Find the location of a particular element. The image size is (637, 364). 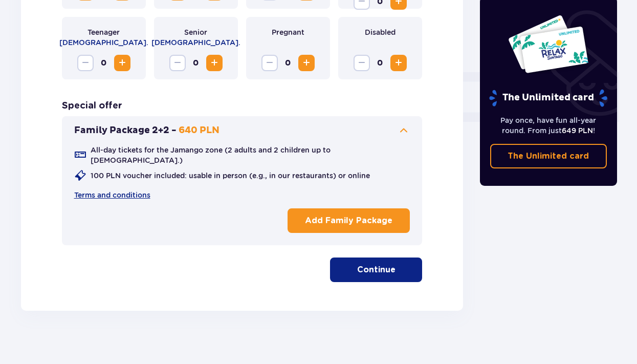

p: 640 PLN is located at coordinates (199, 131).